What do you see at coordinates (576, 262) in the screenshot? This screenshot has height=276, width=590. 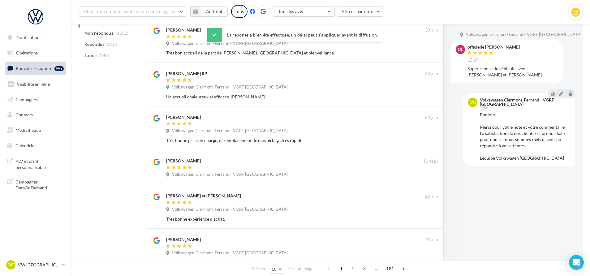 I see `div: Open Intercom Messenger` at bounding box center [576, 262].